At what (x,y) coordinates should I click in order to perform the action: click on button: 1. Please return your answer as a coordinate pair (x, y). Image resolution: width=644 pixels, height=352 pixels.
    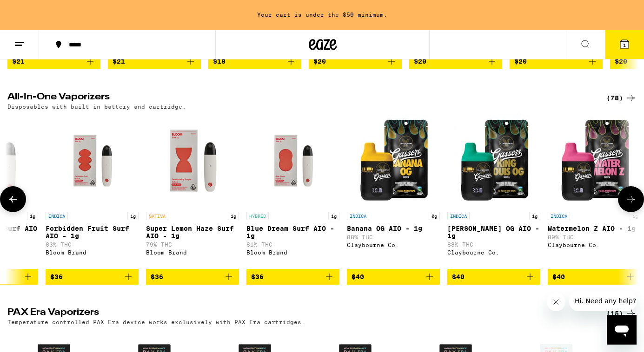
    Looking at the image, I should click on (624, 45).